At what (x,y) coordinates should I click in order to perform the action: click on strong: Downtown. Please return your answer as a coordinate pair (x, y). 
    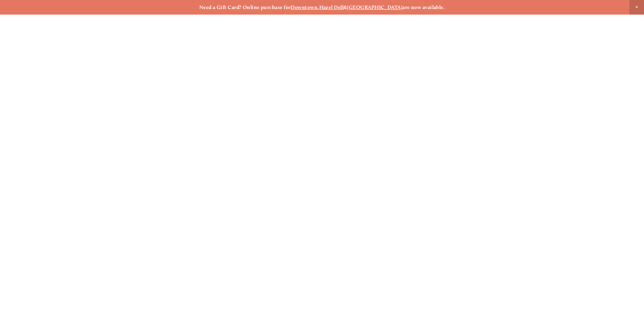
    Looking at the image, I should click on (304, 7).